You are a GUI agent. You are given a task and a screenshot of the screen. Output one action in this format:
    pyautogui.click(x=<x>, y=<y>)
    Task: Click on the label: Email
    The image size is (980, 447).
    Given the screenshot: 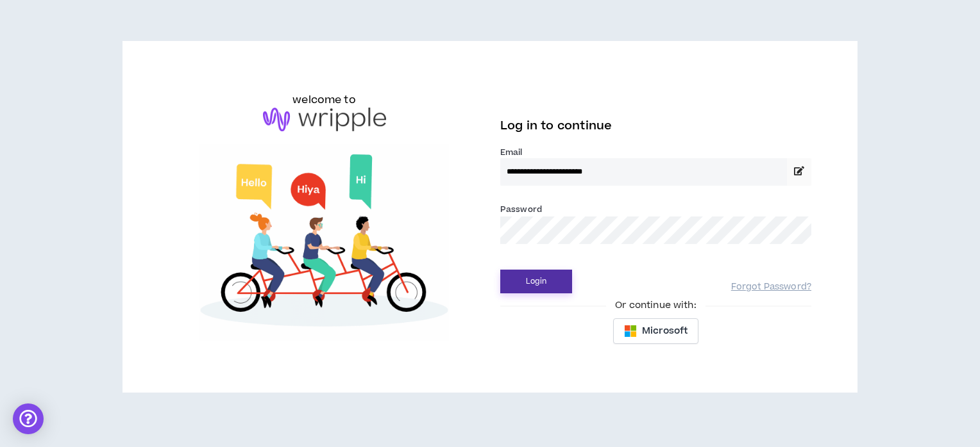 What is the action you would take?
    pyautogui.click(x=656, y=153)
    